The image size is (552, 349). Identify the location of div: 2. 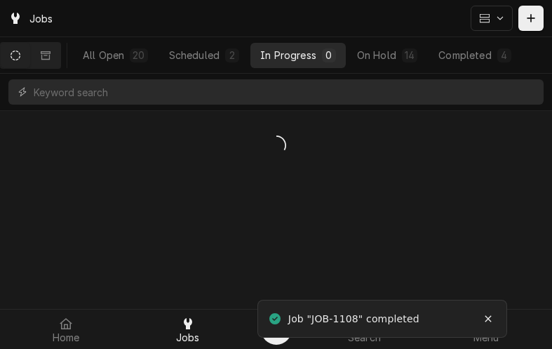
(232, 55).